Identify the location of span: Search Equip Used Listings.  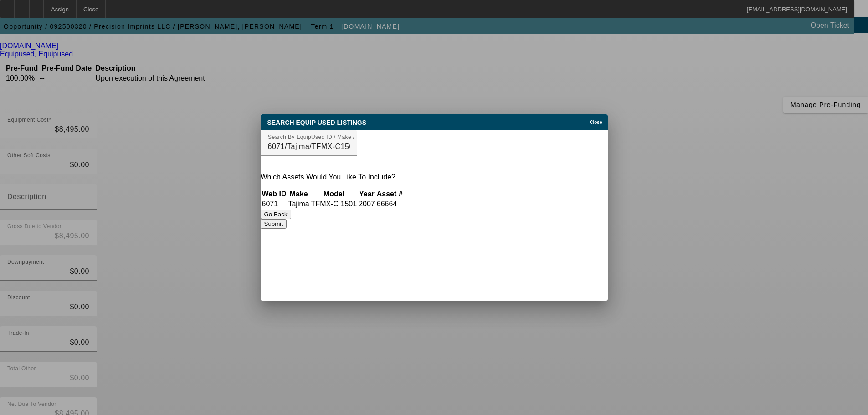
(317, 123).